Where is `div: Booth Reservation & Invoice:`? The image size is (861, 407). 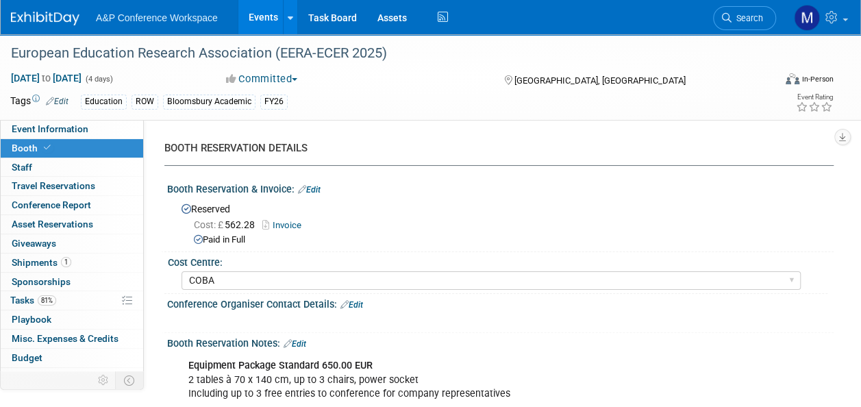 div: Booth Reservation & Invoice: is located at coordinates (500, 188).